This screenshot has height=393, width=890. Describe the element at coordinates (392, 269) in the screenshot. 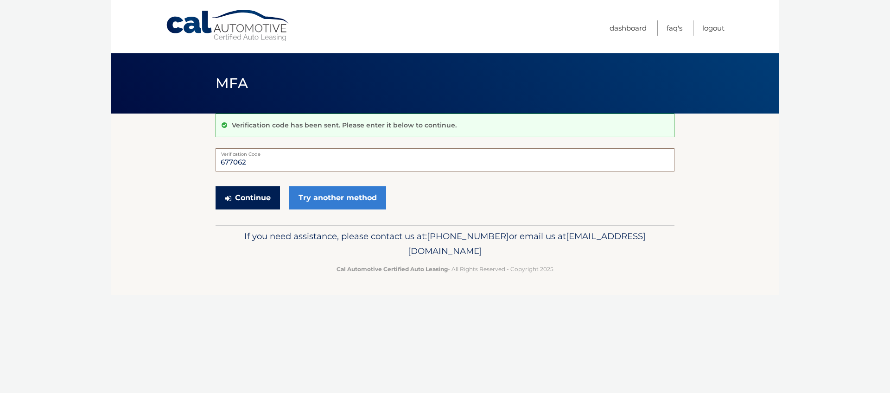

I see `strong: Cal Automotive Certified Auto Leasing` at that location.